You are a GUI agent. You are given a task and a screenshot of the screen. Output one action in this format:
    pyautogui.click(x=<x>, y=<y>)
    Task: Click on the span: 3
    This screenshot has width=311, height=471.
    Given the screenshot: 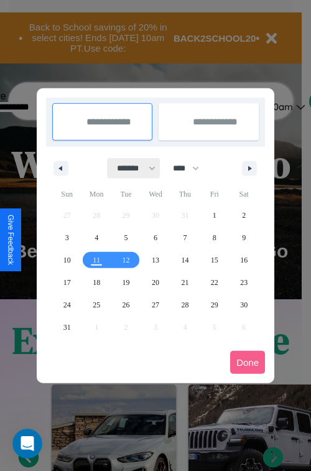 What is the action you would take?
    pyautogui.click(x=67, y=238)
    